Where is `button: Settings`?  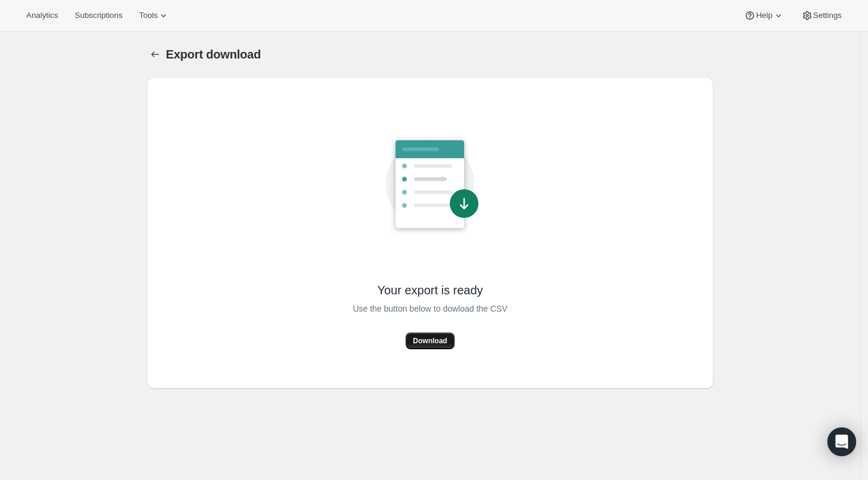
button: Settings is located at coordinates (821, 16).